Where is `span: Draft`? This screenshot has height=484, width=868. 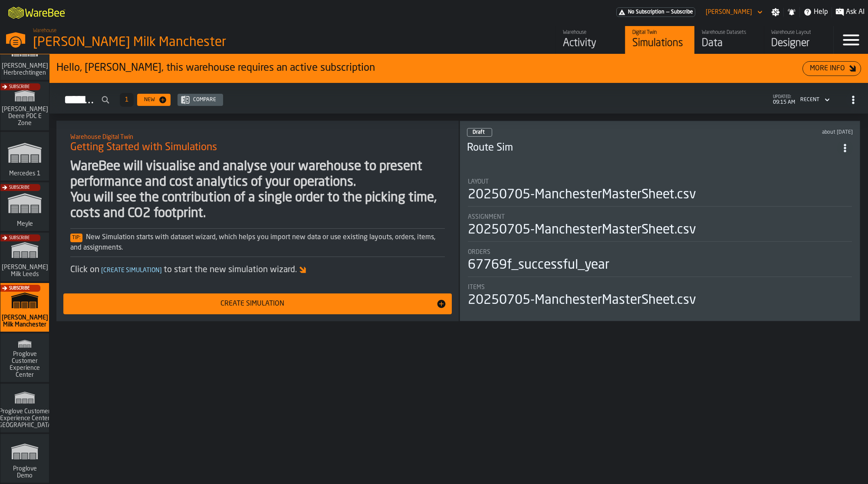
span: Draft is located at coordinates (479, 133).